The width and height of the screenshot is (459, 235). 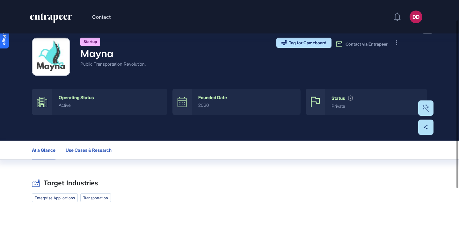 What do you see at coordinates (416, 17) in the screenshot?
I see `button: DD` at bounding box center [416, 17].